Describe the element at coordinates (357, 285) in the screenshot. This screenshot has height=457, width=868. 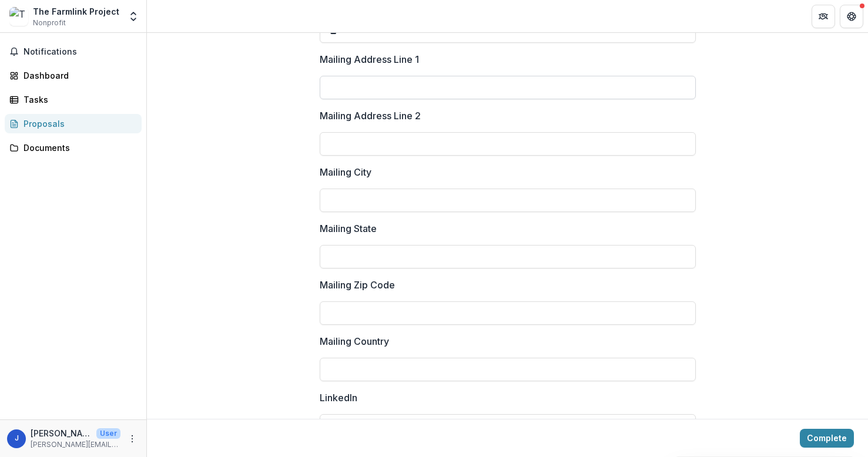
I see `p: Mailing Zip Code` at that location.